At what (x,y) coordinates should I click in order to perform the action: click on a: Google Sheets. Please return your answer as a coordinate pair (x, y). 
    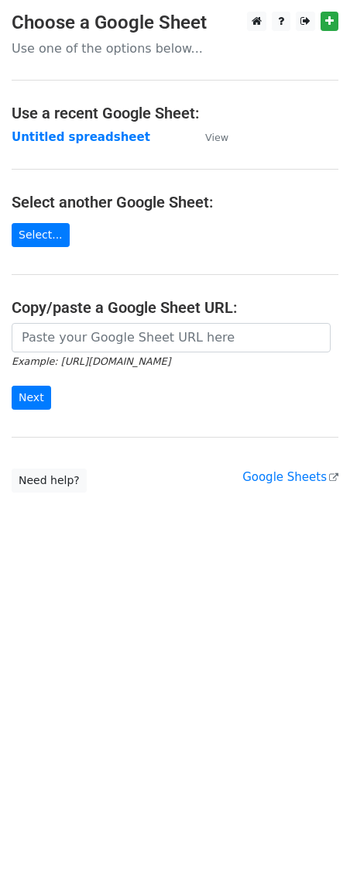
    Looking at the image, I should click on (290, 477).